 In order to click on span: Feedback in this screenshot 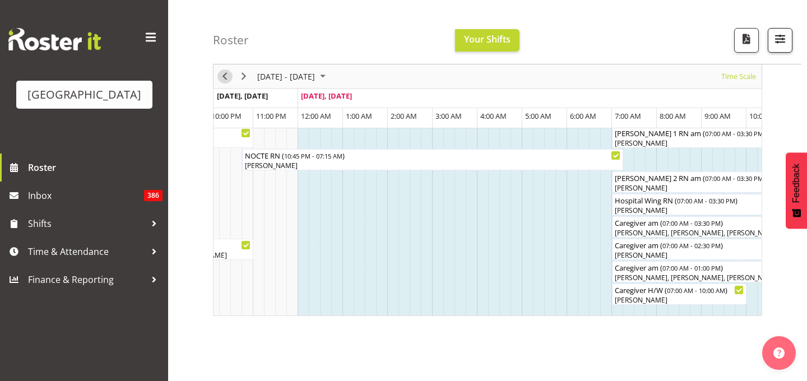, I will do `click(796, 183)`.